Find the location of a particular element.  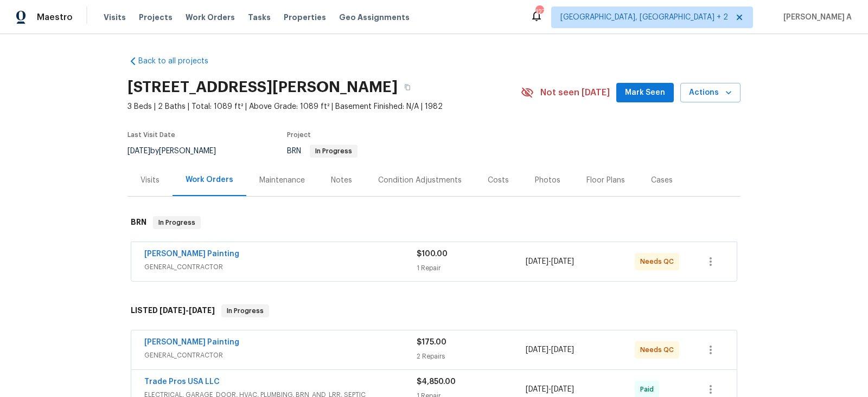

span: $175.00 is located at coordinates (431, 343).